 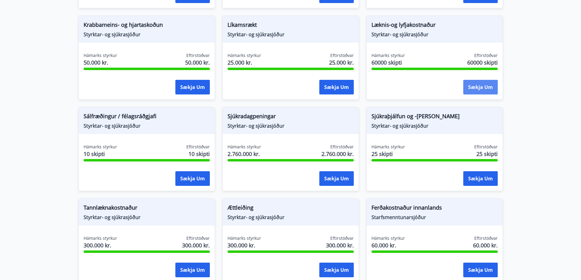 What do you see at coordinates (147, 26) in the screenshot?
I see `span: Krabbameins- og hjartaskoðun` at bounding box center [147, 26].